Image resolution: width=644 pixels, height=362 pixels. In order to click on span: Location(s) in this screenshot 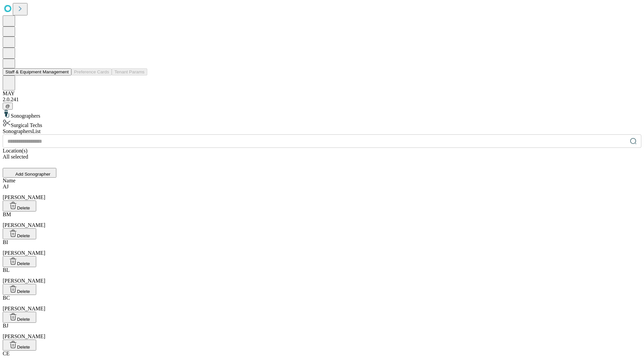, I will do `click(15, 151)`.